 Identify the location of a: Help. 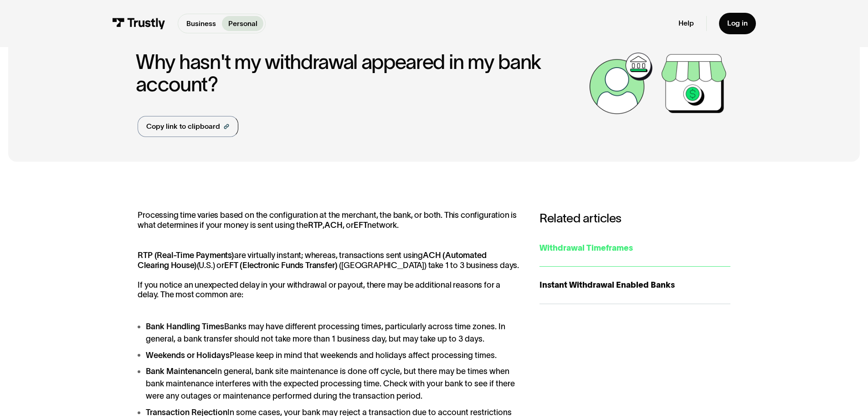
(687, 23).